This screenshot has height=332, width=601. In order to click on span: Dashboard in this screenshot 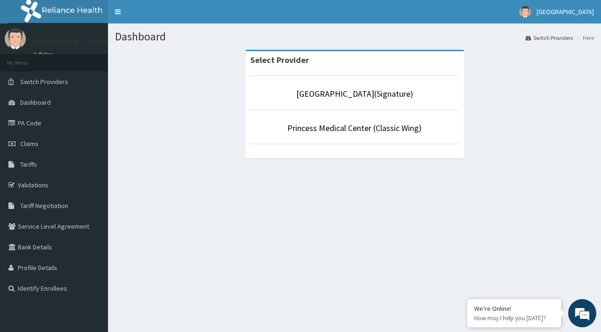, I will do `click(35, 102)`.